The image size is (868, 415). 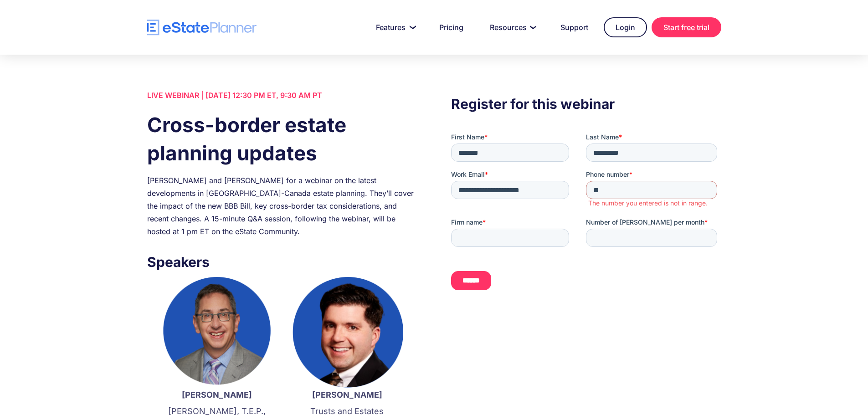 What do you see at coordinates (157, 41) in the screenshot?
I see `span: Phone number` at bounding box center [157, 41].